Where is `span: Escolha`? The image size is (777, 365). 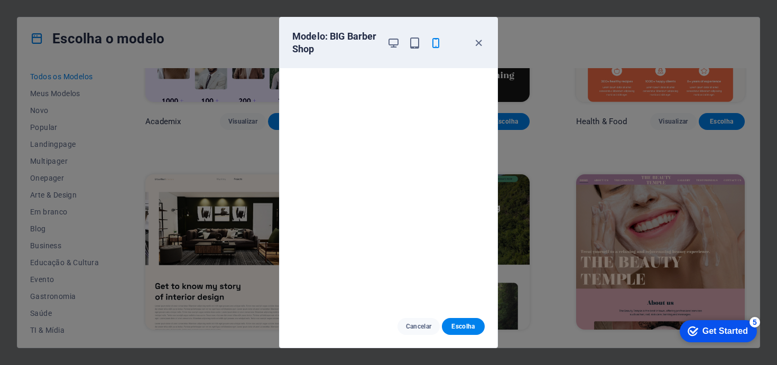
span: Escolha is located at coordinates (463, 327).